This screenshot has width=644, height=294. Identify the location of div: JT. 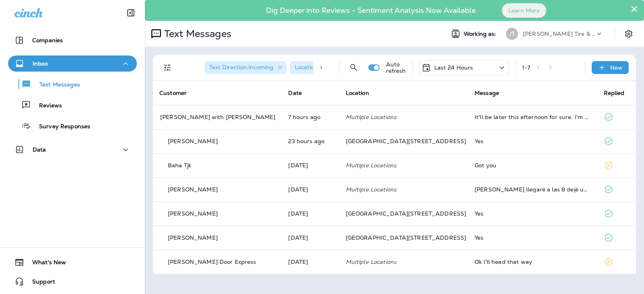
(512, 34).